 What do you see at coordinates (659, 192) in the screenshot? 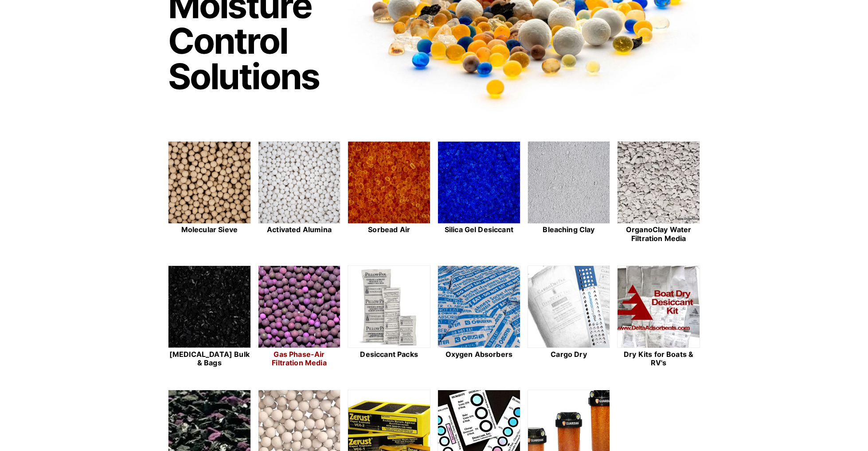
I see `a: OrganoClay Water Filtration Media` at bounding box center [659, 192].